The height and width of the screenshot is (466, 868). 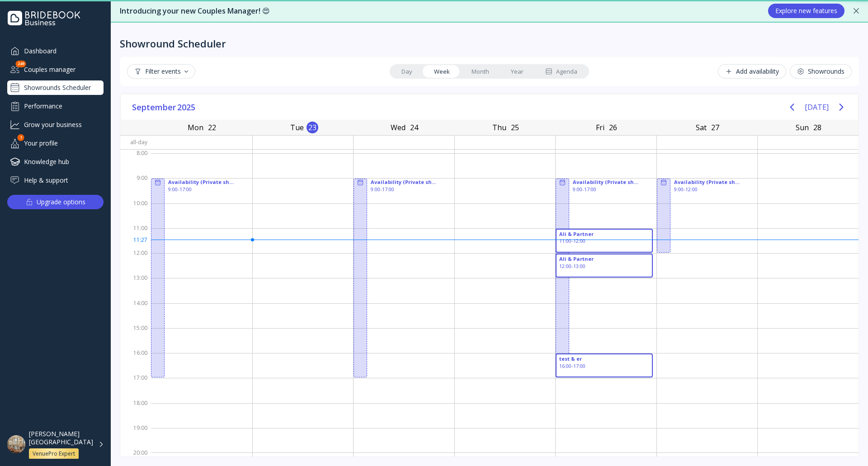 What do you see at coordinates (21, 137) in the screenshot?
I see `div: 1` at bounding box center [21, 137].